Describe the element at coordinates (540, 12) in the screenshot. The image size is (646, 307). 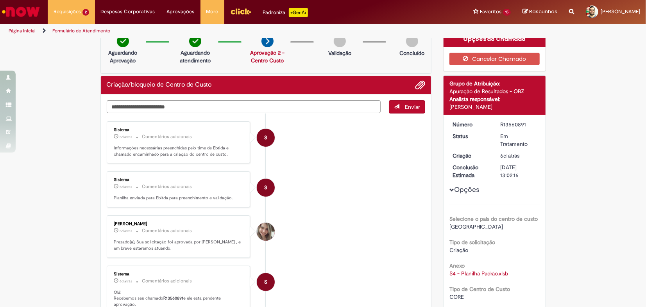
I see `a: Rascunhos` at that location.